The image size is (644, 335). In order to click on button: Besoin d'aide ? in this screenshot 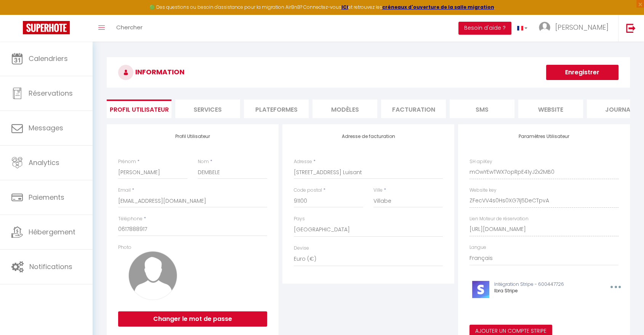, I will do `click(485, 28)`.